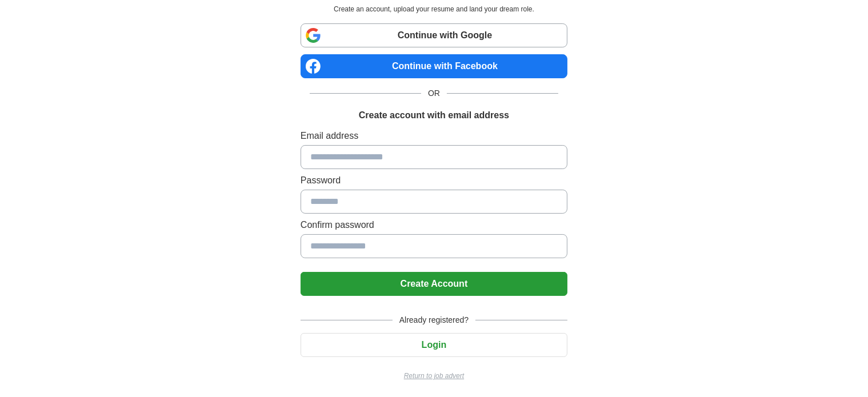  What do you see at coordinates (434, 66) in the screenshot?
I see `a: Continue with Facebook` at bounding box center [434, 66].